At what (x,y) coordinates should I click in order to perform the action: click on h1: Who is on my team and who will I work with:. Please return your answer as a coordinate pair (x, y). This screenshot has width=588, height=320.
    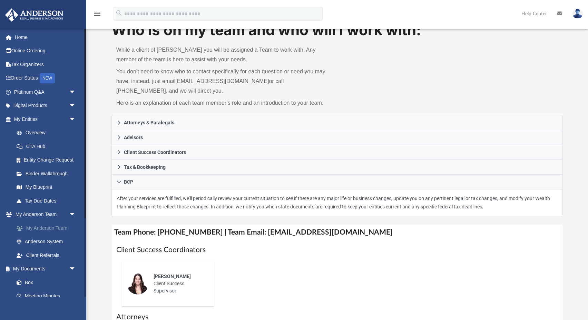
    Looking at the image, I should click on (337, 30).